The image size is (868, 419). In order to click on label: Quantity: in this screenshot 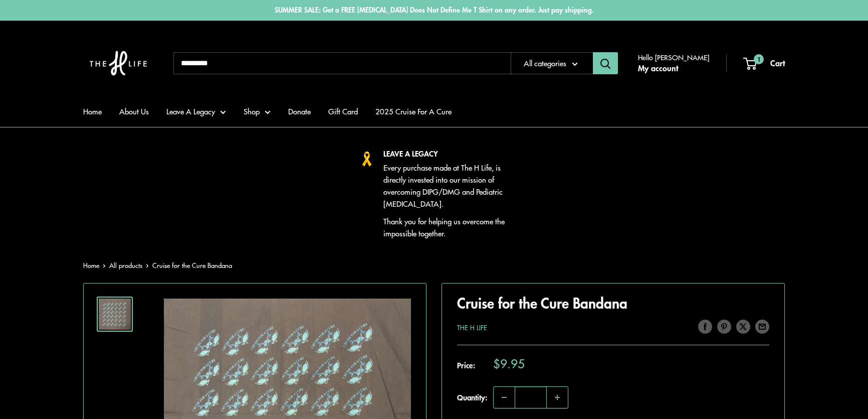, I will do `click(475, 396)`.